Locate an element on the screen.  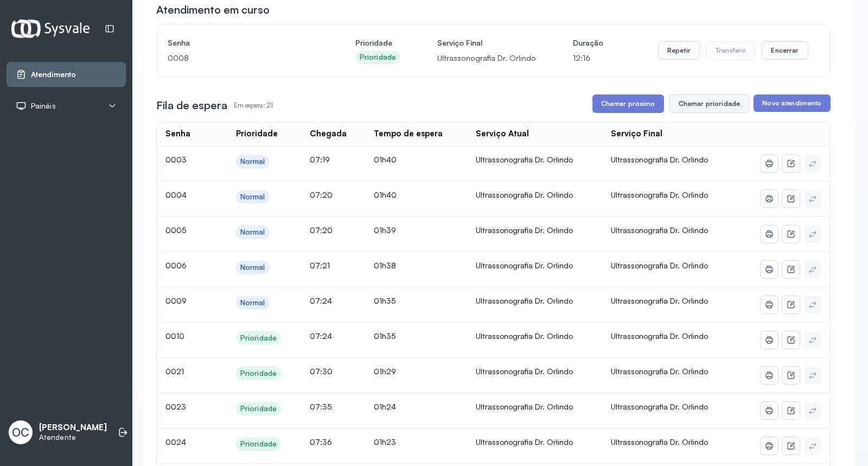
img: Logotipo do estabelecimento is located at coordinates (50, 29).